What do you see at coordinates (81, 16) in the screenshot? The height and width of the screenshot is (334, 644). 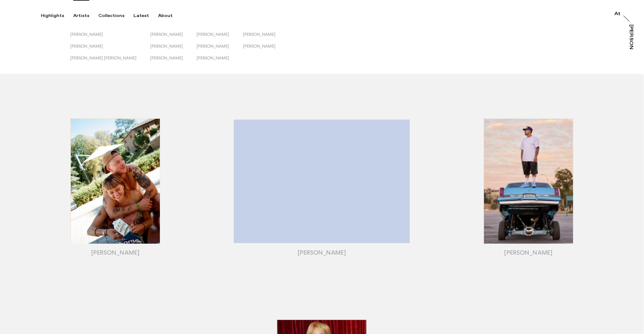 I see `div: Artists` at bounding box center [81, 16].